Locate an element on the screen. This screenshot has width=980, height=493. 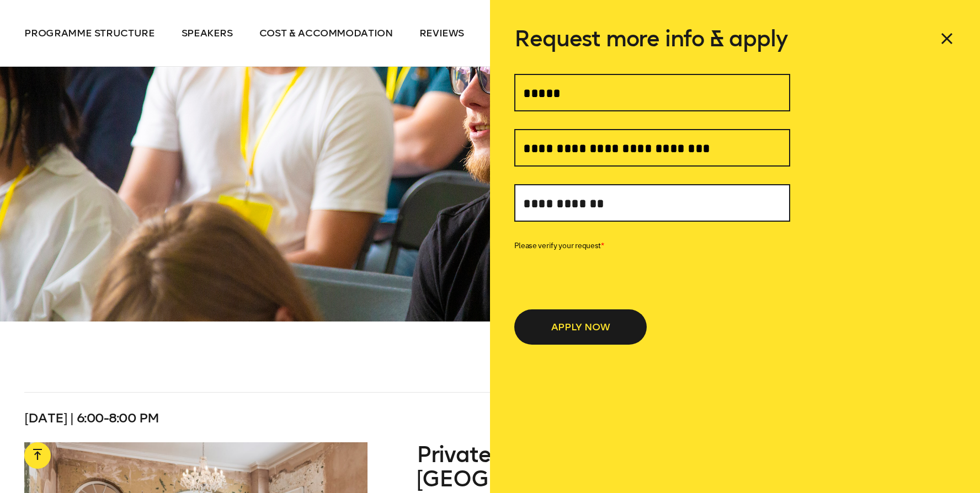
span: Programme structure is located at coordinates (90, 34).